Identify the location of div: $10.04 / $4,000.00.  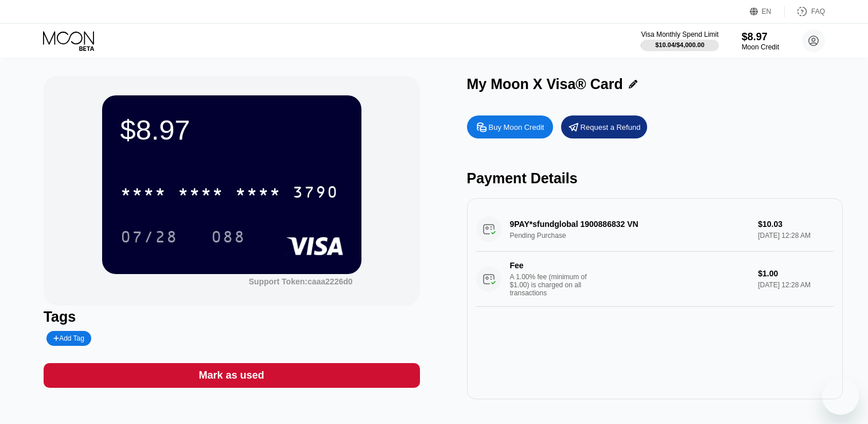
(680, 44).